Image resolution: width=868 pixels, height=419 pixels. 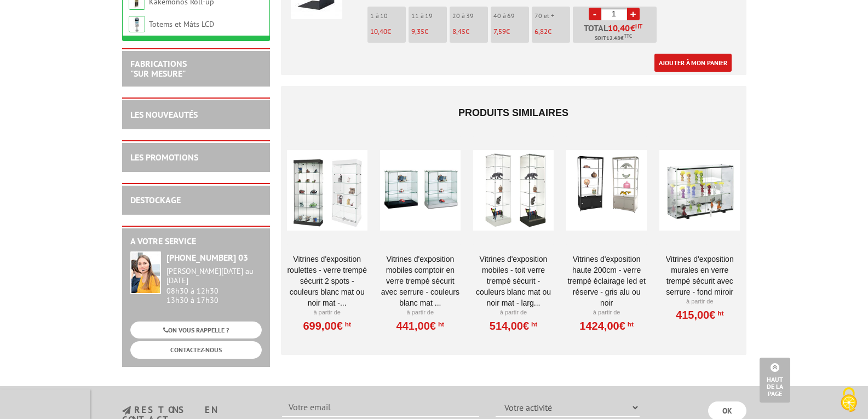 I want to click on div: 08h30 à 12h30 13h30 à 17h30, so click(x=214, y=286).